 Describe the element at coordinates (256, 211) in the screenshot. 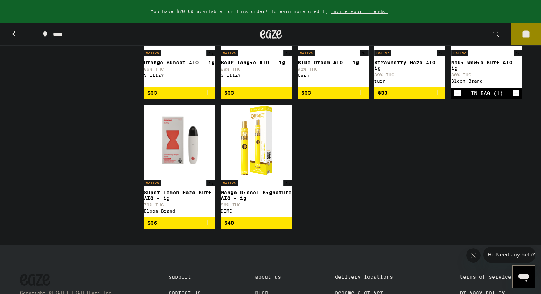

I see `div: DIME` at that location.